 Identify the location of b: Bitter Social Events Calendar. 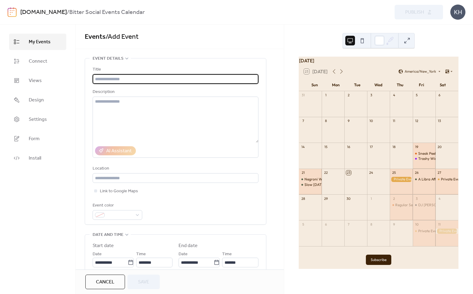
(107, 12).